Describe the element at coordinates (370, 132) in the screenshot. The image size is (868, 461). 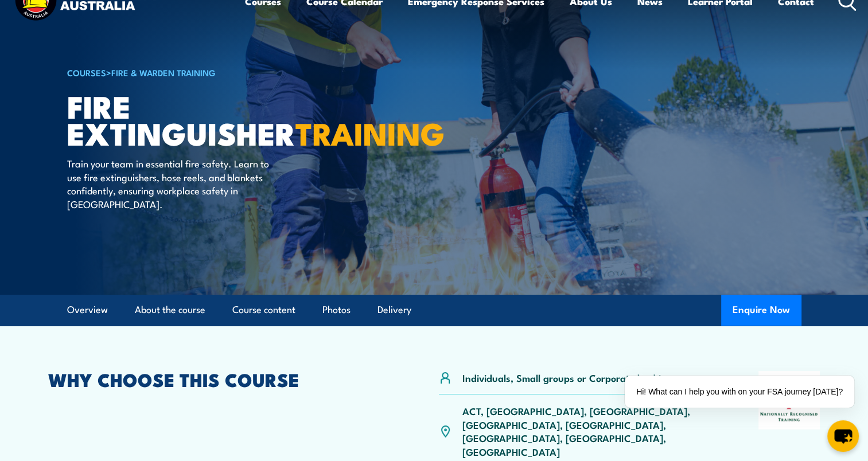
I see `strong: TRAINING` at that location.